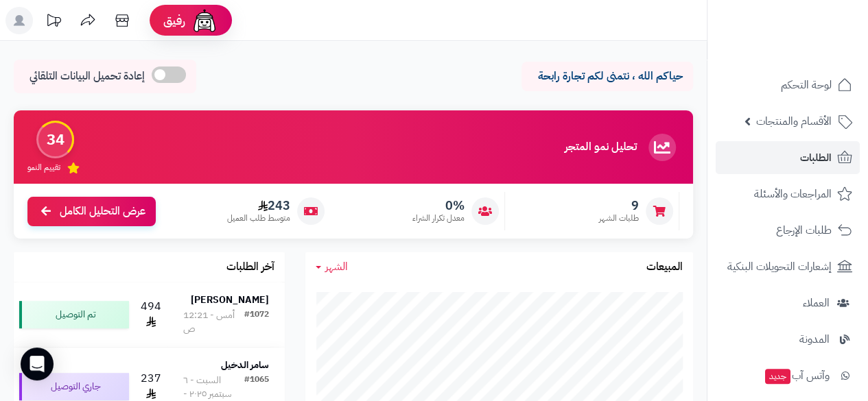  What do you see at coordinates (816, 158) in the screenshot?
I see `span: الطلبات` at bounding box center [816, 158].